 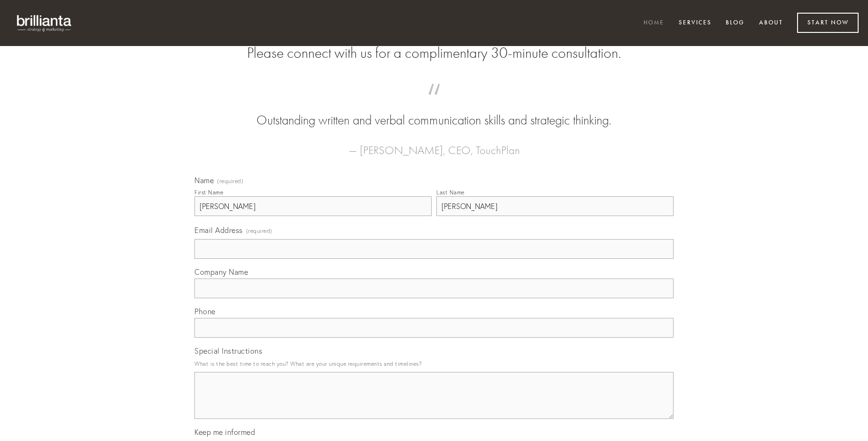 I want to click on span: Name, so click(x=204, y=180).